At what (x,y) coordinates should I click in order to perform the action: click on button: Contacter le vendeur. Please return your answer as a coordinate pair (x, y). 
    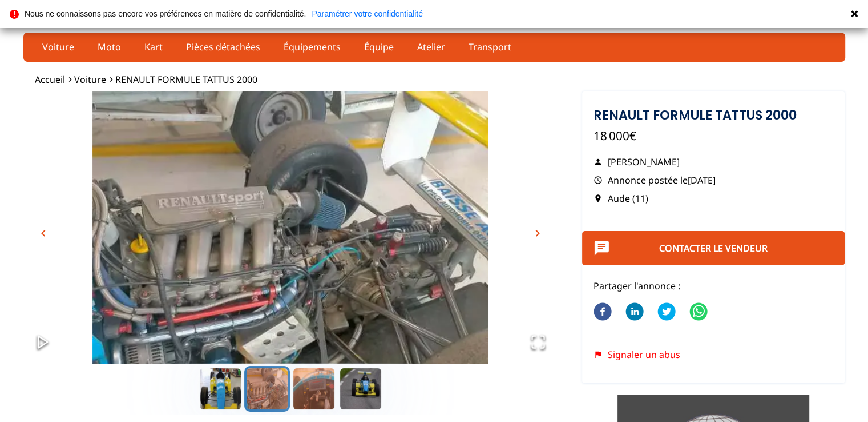
    Looking at the image, I should click on (714, 248).